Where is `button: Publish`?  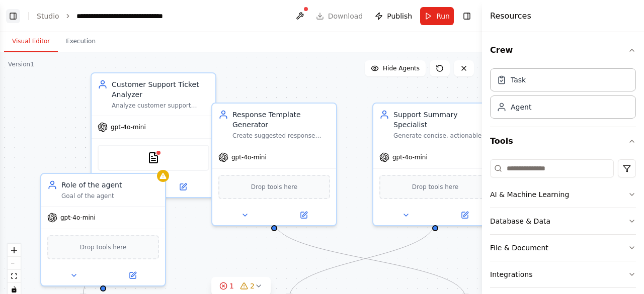
button: Publish is located at coordinates (393, 16).